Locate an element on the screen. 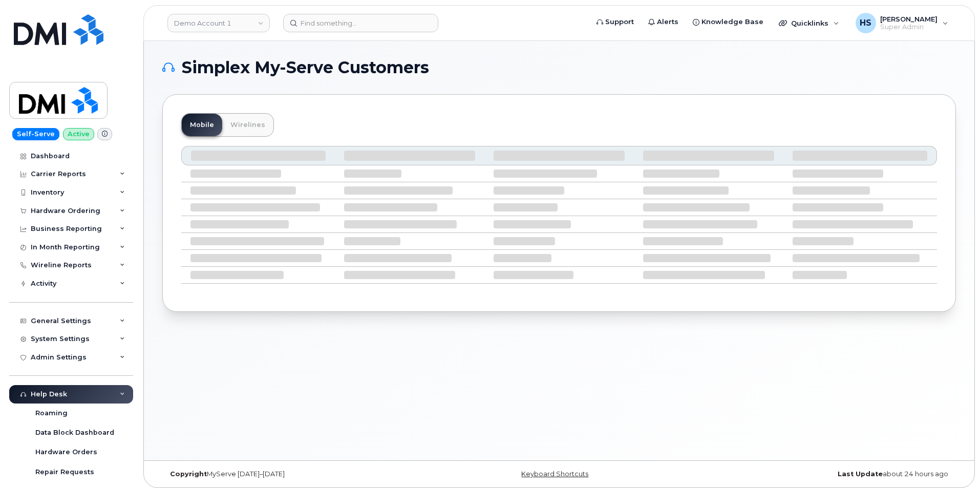 The height and width of the screenshot is (488, 980). div: about 24 hours ago is located at coordinates (823, 474).